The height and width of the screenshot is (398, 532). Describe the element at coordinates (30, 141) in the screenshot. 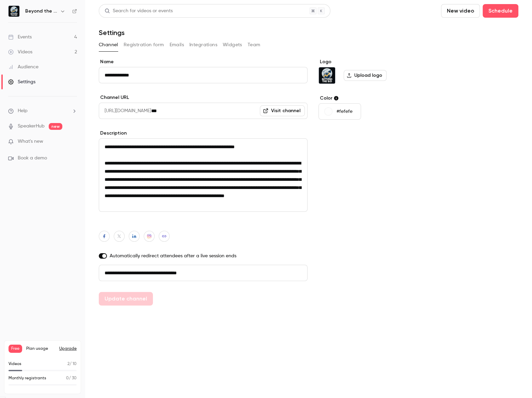

I see `span: What's new` at that location.